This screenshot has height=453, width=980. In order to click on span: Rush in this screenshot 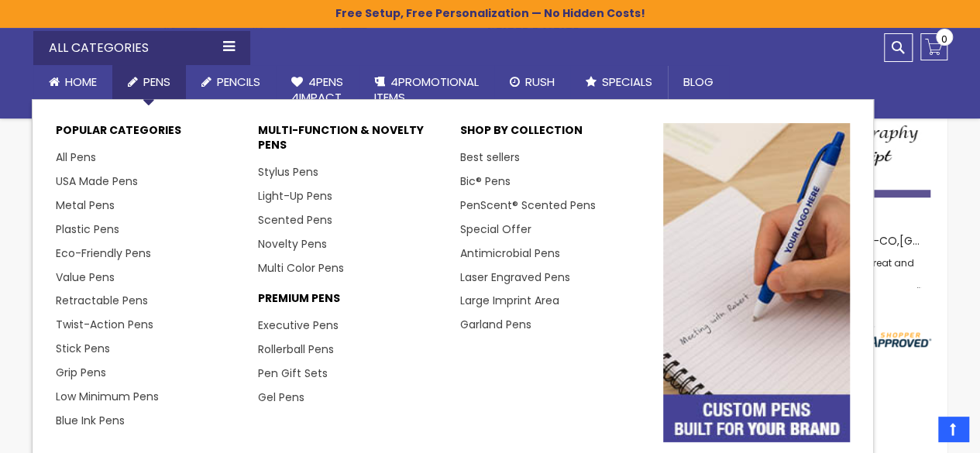, I will do `click(540, 81)`.